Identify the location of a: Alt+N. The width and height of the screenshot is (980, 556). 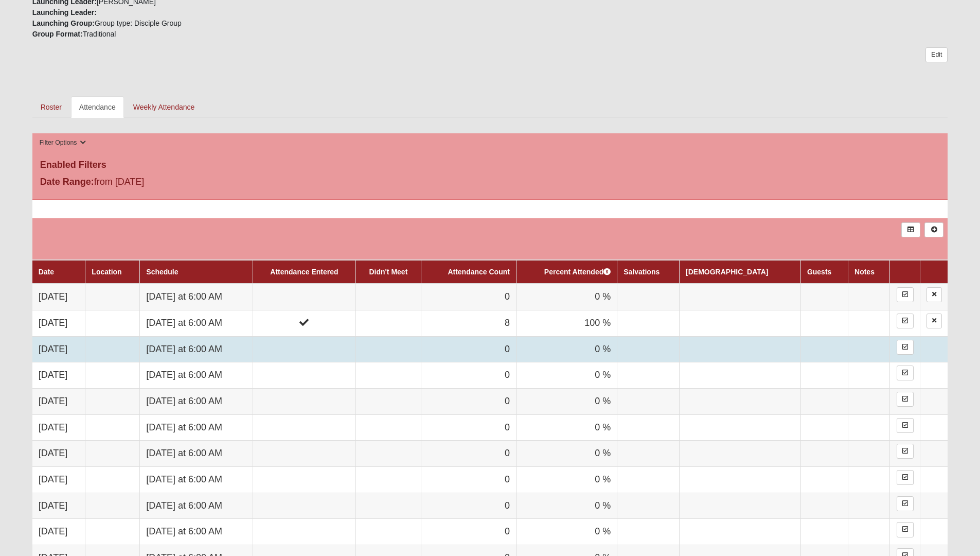
(934, 230).